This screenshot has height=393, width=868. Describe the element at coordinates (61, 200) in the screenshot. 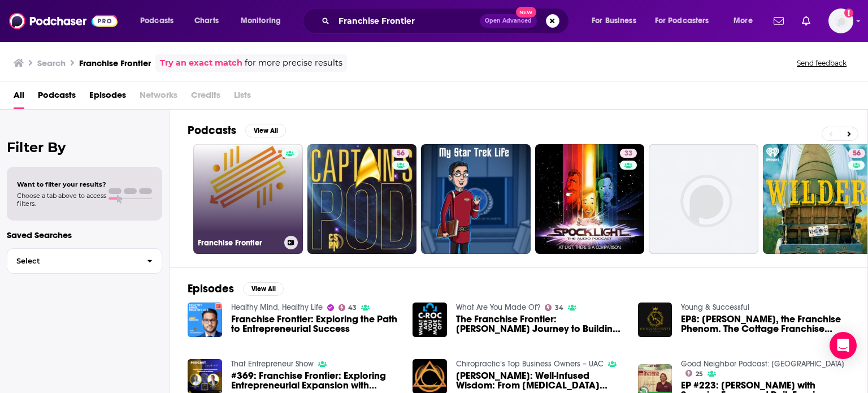

I see `span: Choose a tab above to access filters.` at that location.